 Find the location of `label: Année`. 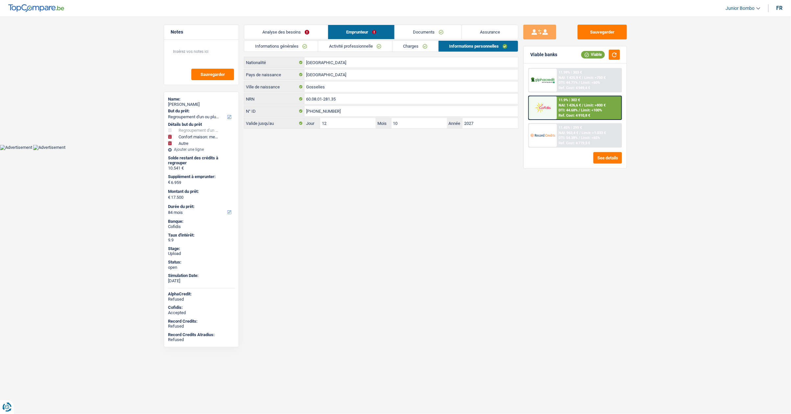

label: Année is located at coordinates (455, 123).